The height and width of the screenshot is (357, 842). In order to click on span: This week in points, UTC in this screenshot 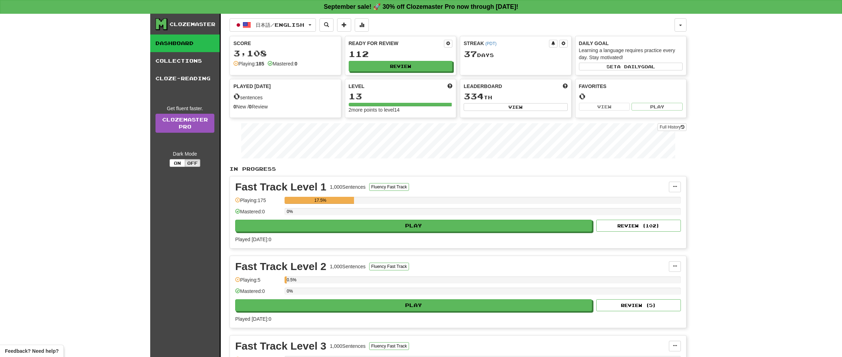, I will do `click(565, 86)`.